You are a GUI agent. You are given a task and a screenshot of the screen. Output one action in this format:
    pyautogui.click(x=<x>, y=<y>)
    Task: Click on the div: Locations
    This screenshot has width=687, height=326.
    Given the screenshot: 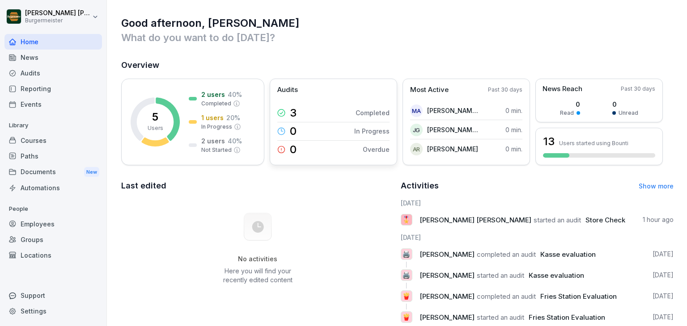 What is the action you would take?
    pyautogui.click(x=53, y=255)
    